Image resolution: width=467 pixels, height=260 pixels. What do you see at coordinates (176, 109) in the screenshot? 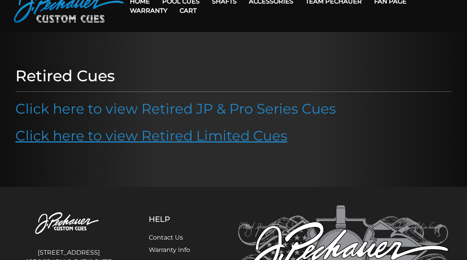
I see `a: Click here to view Retired JP & Pro Series Cues` at bounding box center [176, 109].